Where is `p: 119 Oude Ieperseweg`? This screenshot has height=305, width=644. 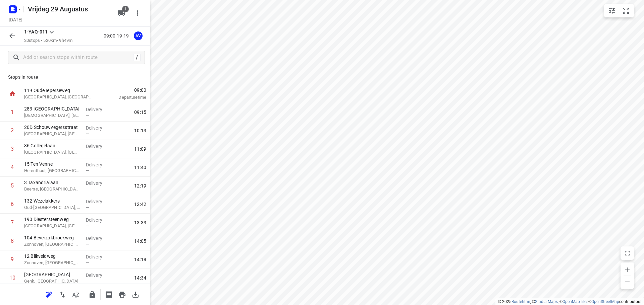
p: 119 Oude Ieperseweg is located at coordinates (59, 90).